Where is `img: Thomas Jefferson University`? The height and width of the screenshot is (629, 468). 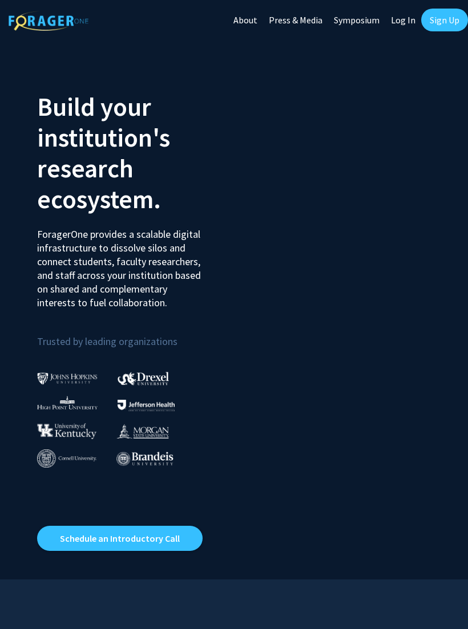 img: Thomas Jefferson University is located at coordinates (146, 405).